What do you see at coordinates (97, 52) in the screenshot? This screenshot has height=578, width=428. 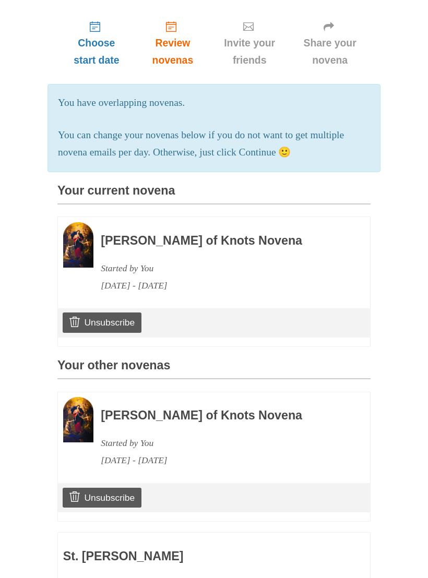 I see `span: Choose start date` at bounding box center [97, 52].